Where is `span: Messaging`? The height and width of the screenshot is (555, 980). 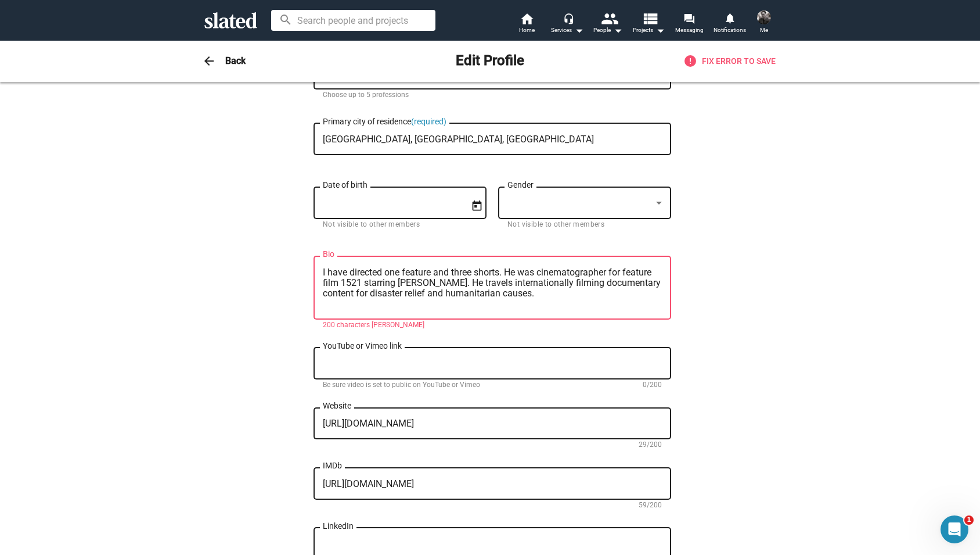 span: Messaging is located at coordinates (689, 30).